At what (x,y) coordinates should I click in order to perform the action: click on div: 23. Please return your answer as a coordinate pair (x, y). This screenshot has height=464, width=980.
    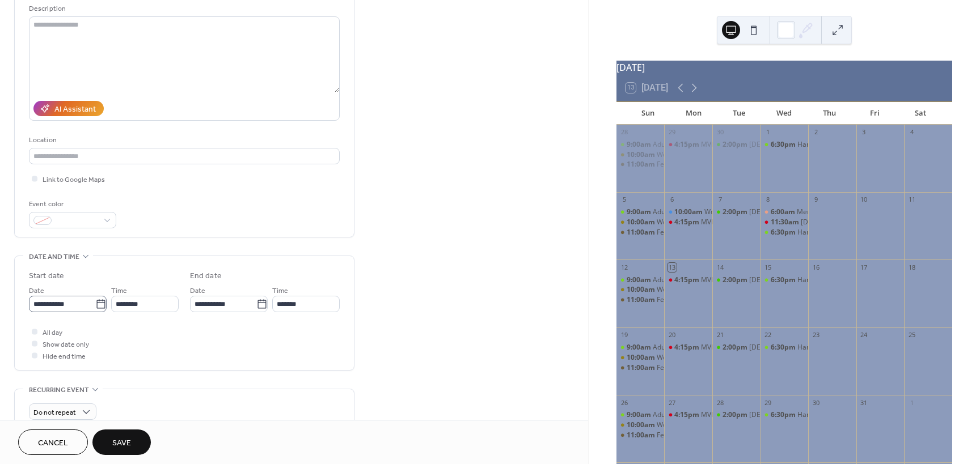
    Looking at the image, I should click on (815, 335).